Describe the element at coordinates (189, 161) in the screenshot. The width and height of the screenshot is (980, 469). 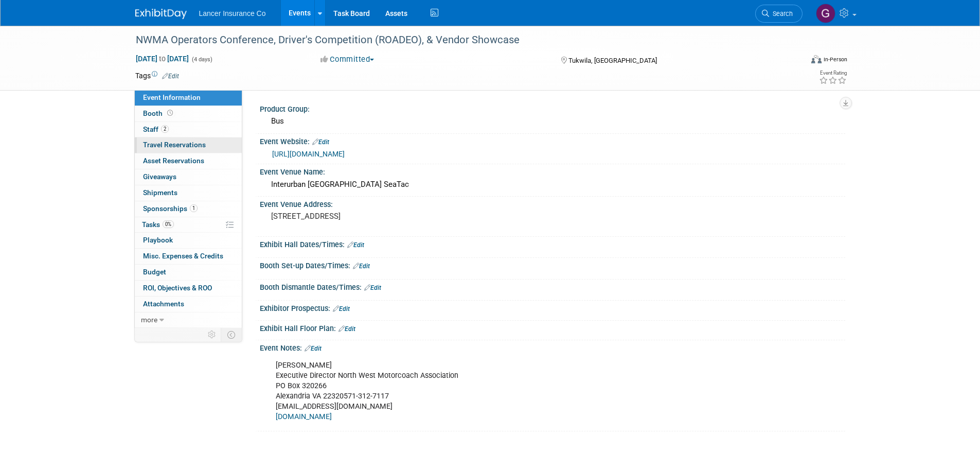
I see `a: Asset Reservations` at that location.